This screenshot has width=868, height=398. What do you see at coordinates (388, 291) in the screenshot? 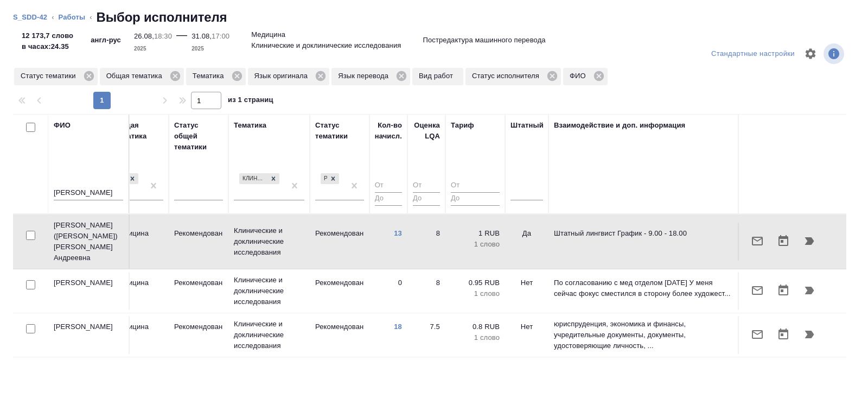
I see `td: 0` at bounding box center [388, 291].